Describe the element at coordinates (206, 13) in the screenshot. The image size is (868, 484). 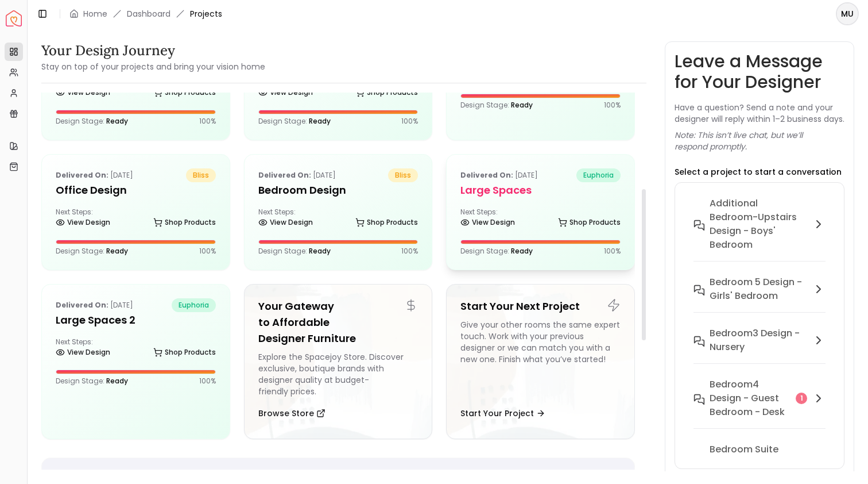
I see `span: Projects` at that location.